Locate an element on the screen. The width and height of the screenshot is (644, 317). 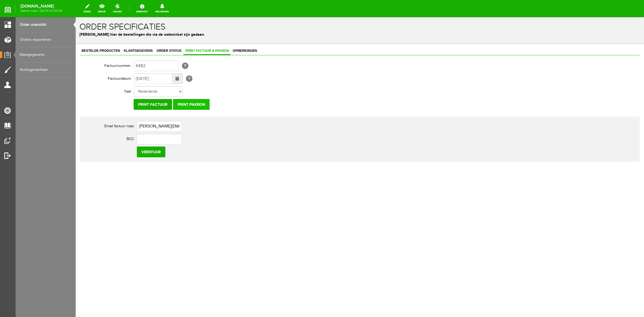
input: Datum tot... is located at coordinates (77, 62).